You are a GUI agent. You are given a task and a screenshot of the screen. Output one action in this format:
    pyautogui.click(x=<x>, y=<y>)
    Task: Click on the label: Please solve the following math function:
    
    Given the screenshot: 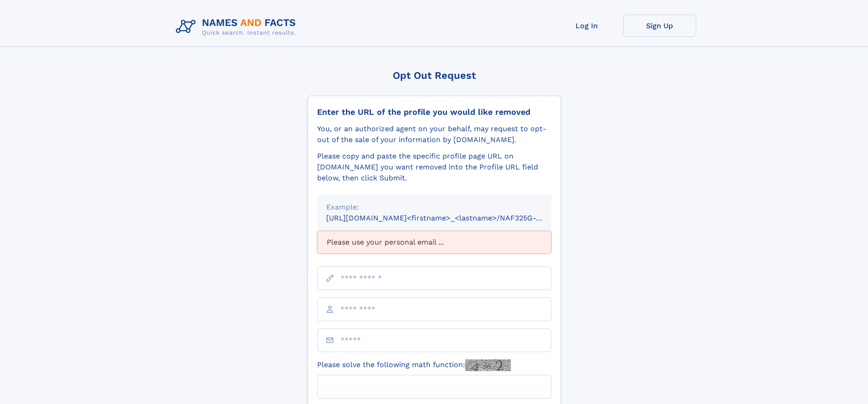 What is the action you would take?
    pyautogui.click(x=414, y=366)
    